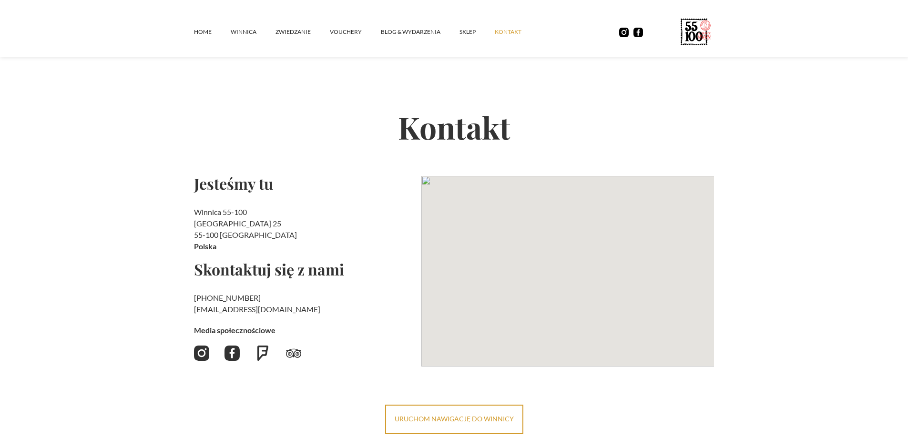 This screenshot has height=438, width=908. Describe the element at coordinates (304, 184) in the screenshot. I see `h2: Jesteśmy tu` at that location.